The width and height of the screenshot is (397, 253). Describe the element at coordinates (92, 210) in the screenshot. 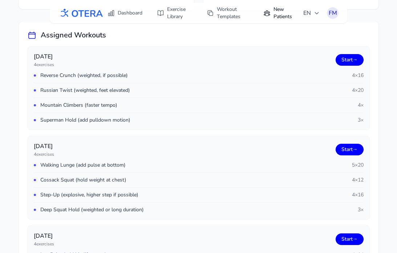

I see `span: Deep Squat Hold (weighted or long duration)` at that location.